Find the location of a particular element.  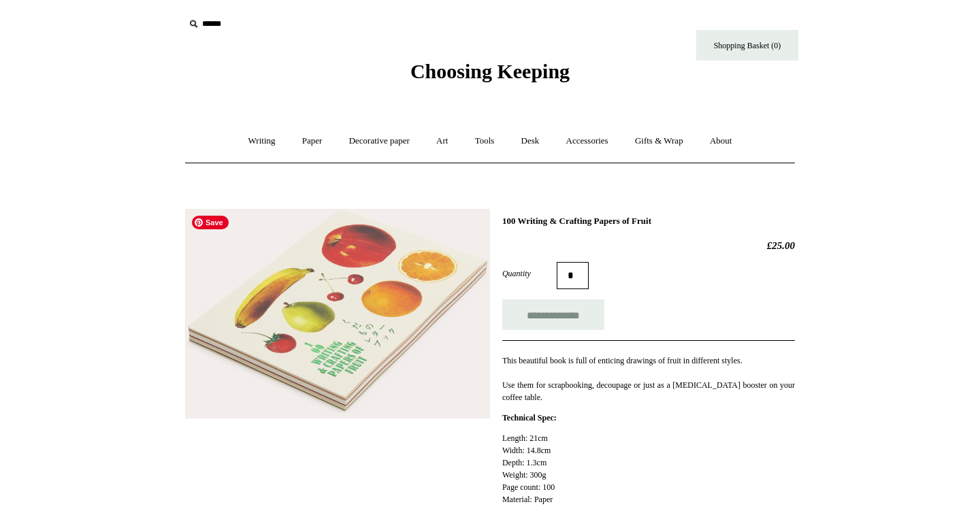

label: Quantity is located at coordinates (529, 274).